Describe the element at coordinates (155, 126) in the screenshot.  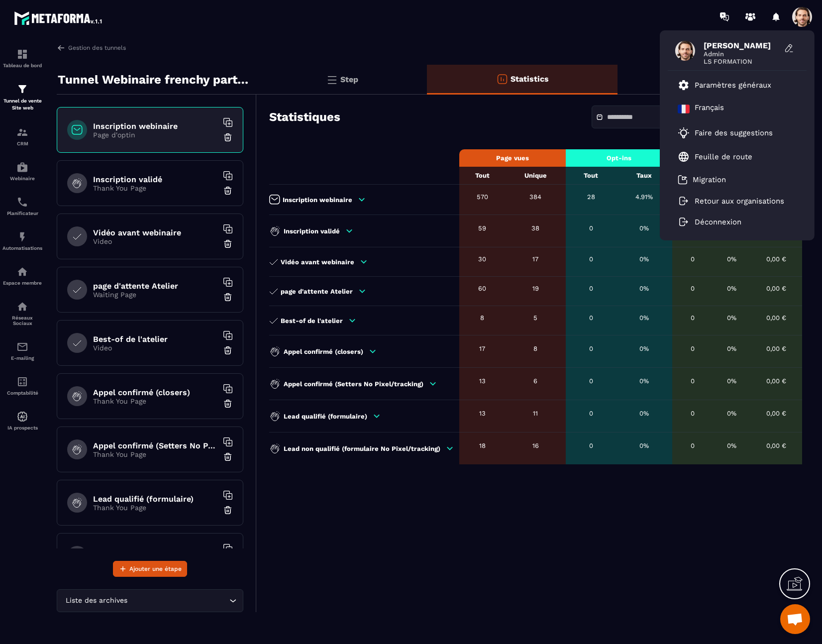
I see `h6: Inscription webinaire` at that location.